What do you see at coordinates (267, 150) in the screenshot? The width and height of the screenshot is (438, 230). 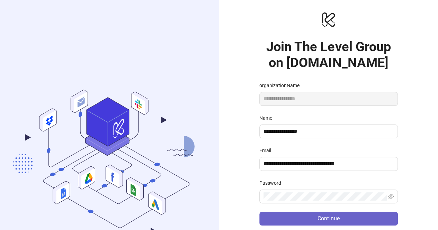 I see `label: Email` at bounding box center [267, 150].